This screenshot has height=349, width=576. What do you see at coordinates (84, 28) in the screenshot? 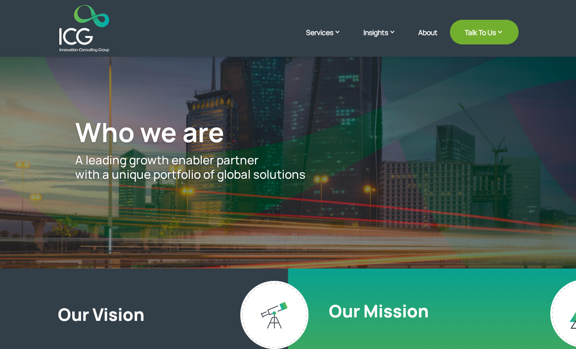
I see `img: ICG` at bounding box center [84, 28].